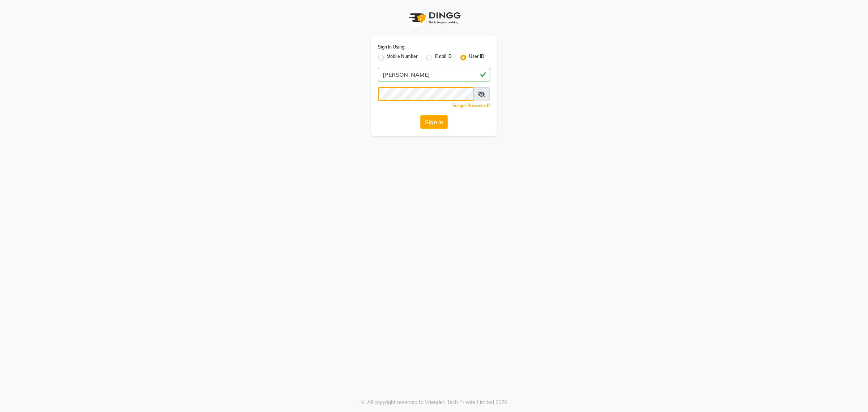 The image size is (868, 412). I want to click on label: Sign In Using:, so click(392, 47).